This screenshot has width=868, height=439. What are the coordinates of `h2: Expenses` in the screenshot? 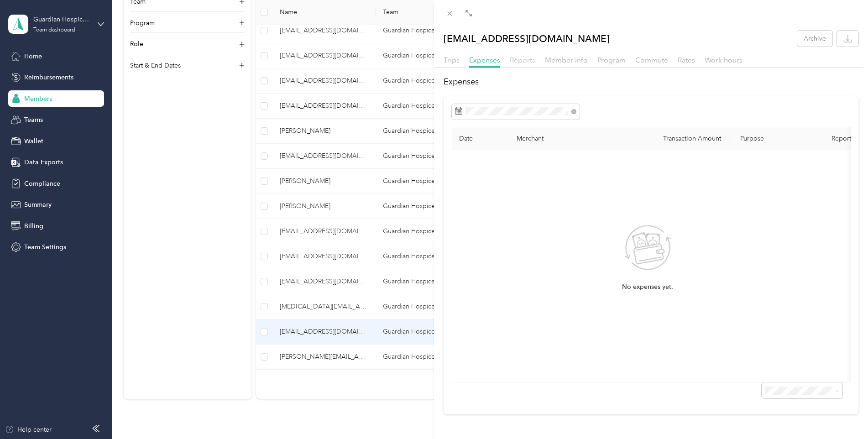 It's located at (651, 82).